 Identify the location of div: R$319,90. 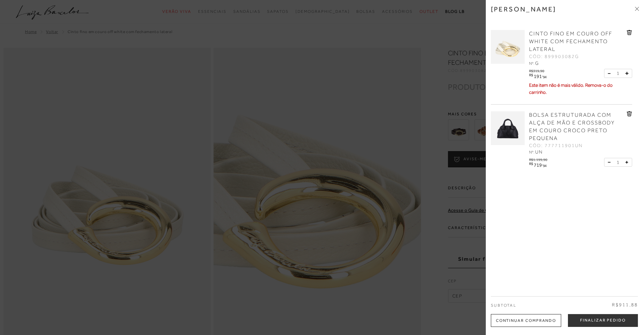
(538, 70).